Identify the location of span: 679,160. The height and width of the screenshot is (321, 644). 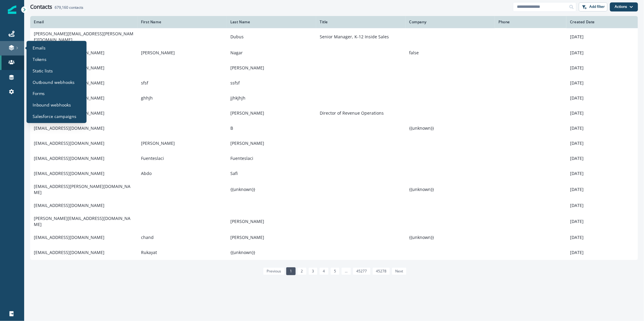
(62, 7).